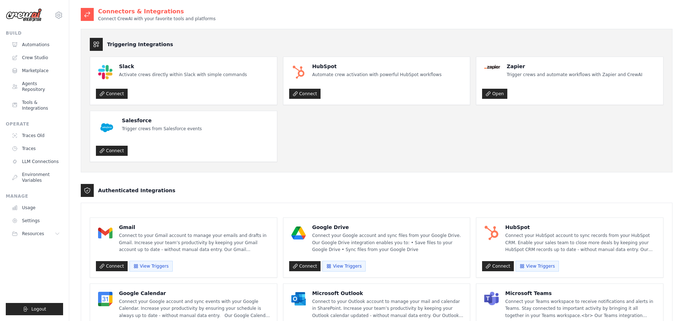 This screenshot has height=321, width=684. What do you see at coordinates (36, 105) in the screenshot?
I see `a: Tools & Integrations` at bounding box center [36, 105].